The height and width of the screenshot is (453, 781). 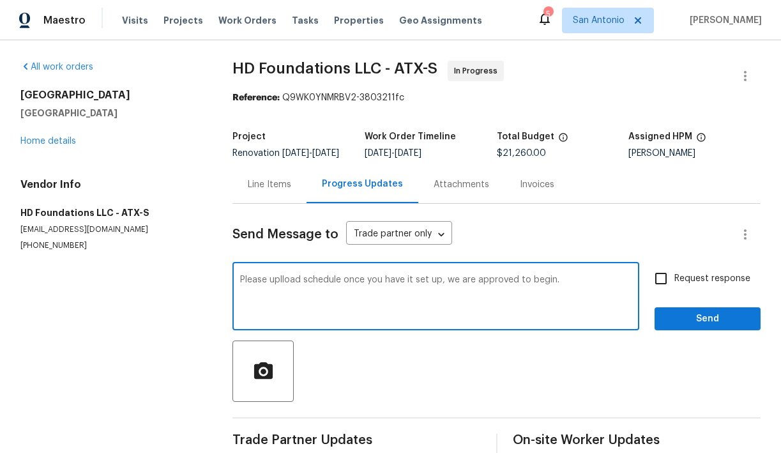 What do you see at coordinates (335, 68) in the screenshot?
I see `span: HD Foundations LLC - ATX-S` at bounding box center [335, 68].